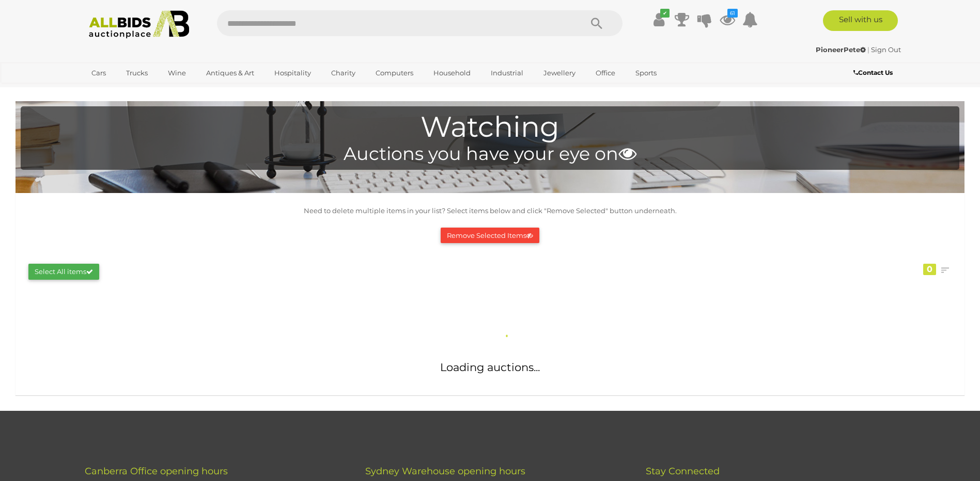  Describe the element at coordinates (137, 73) in the screenshot. I see `a: Trucks` at that location.